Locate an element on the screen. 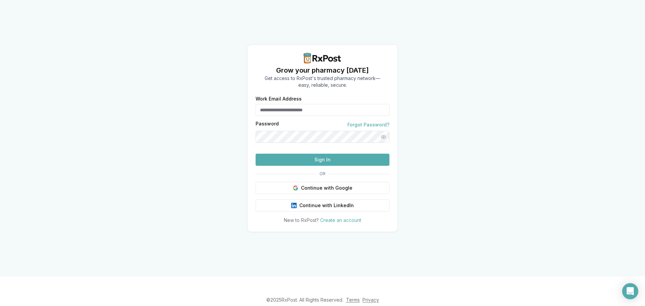 The image size is (645, 306). a: Create an account is located at coordinates (341, 220).